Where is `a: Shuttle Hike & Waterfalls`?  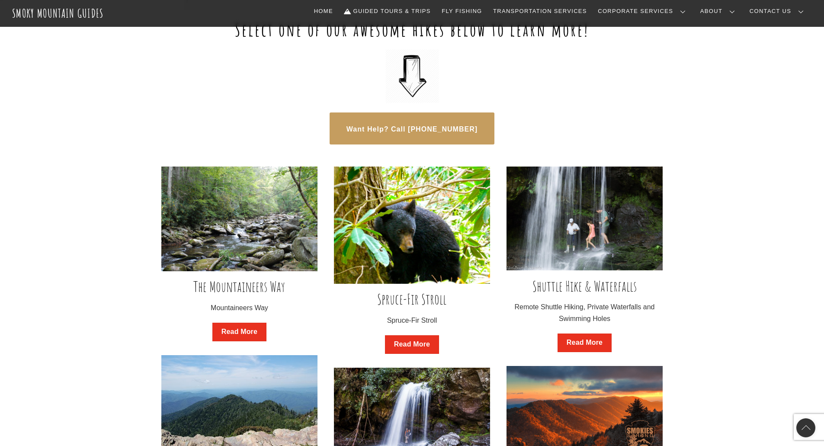
a: Shuttle Hike & Waterfalls is located at coordinates (584, 286).